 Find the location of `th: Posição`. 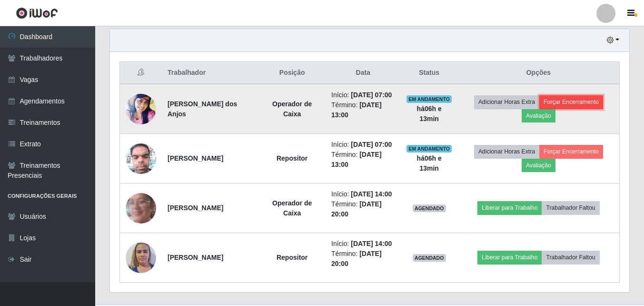

th: Posição is located at coordinates (292, 73).